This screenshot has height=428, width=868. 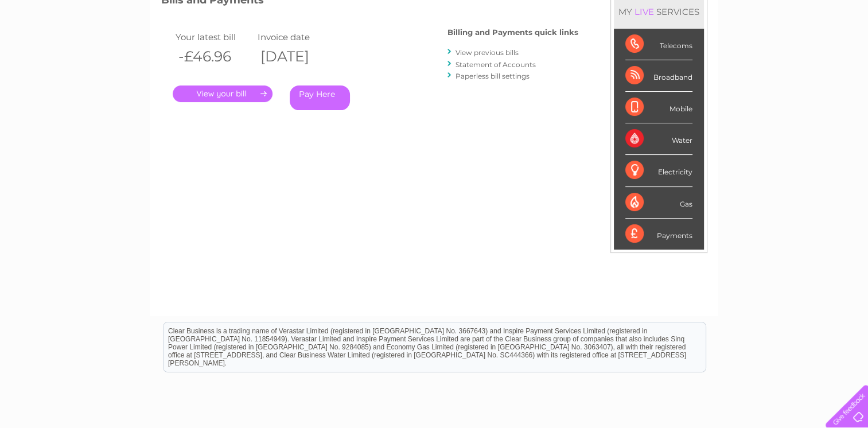 What do you see at coordinates (60, 47) in the screenshot?
I see `img: logo.png` at bounding box center [60, 47].